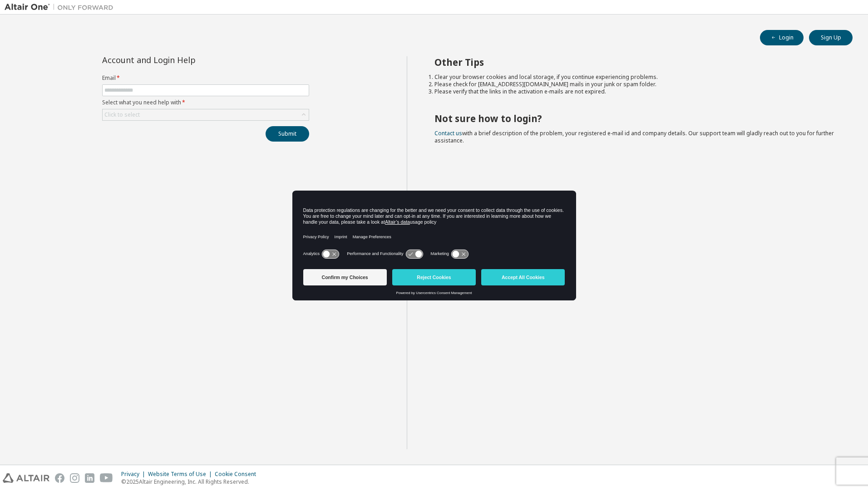 This screenshot has height=491, width=868. Describe the element at coordinates (182, 475) in the screenshot. I see `div: Website Terms of Use` at that location.